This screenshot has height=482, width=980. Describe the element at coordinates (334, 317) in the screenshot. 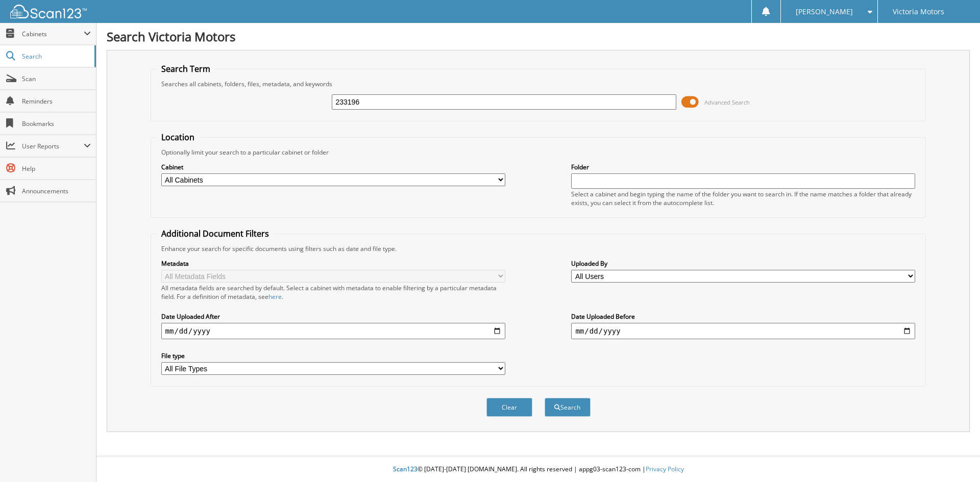

I see `label: Date Uploaded After` at that location.